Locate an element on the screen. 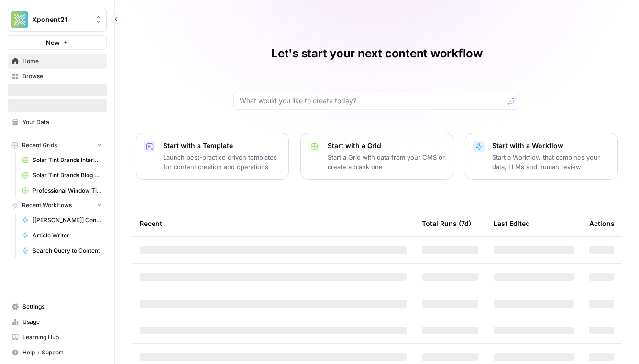 The height and width of the screenshot is (364, 639). a: Article Writer is located at coordinates (62, 235).